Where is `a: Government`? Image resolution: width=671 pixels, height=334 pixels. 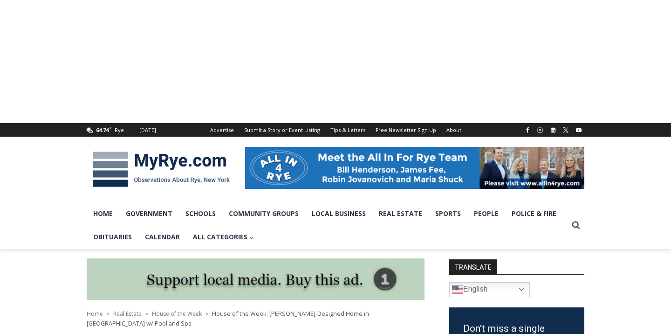
a: Government is located at coordinates (149, 213).